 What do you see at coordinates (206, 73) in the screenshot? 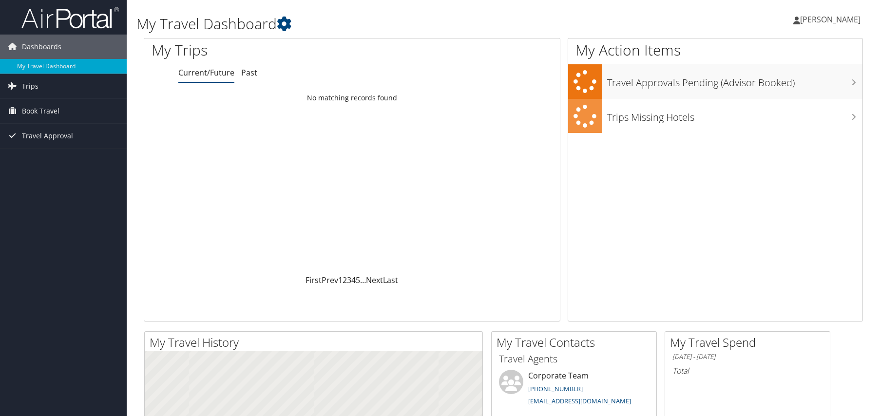
I see `a: Current/Future` at bounding box center [206, 73].